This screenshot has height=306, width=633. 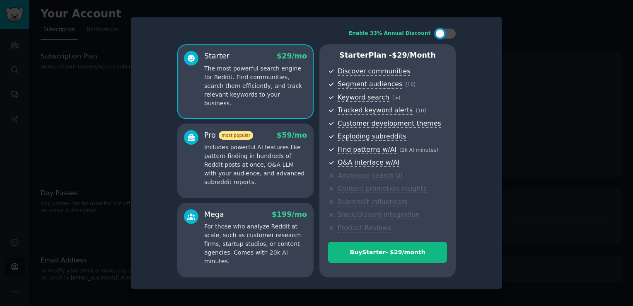 What do you see at coordinates (217, 56) in the screenshot?
I see `div: Starter` at bounding box center [217, 56].